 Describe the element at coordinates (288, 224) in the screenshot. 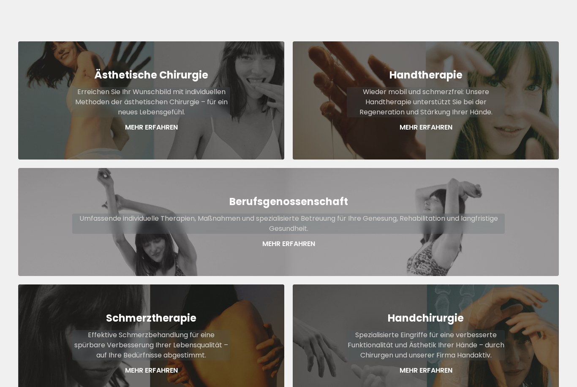

I see `p: Umfassende individuelle Therapien, Maßnahmen und spezialisierte Betreuung für Ihre Genesung, Reha...` at that location.